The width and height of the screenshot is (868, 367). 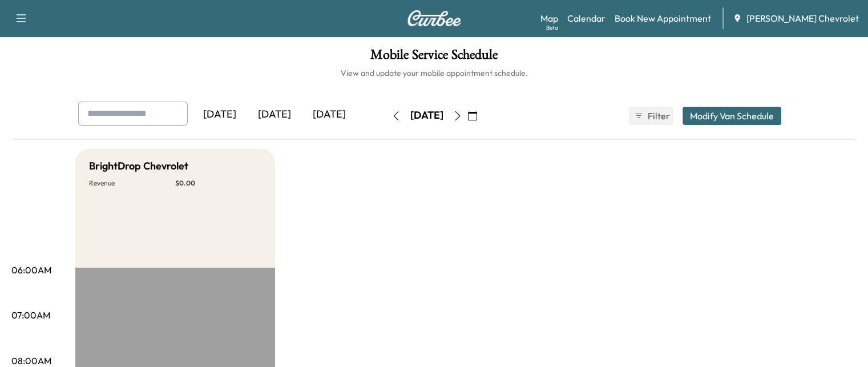 What do you see at coordinates (658, 116) in the screenshot?
I see `span: Filter` at bounding box center [658, 116].